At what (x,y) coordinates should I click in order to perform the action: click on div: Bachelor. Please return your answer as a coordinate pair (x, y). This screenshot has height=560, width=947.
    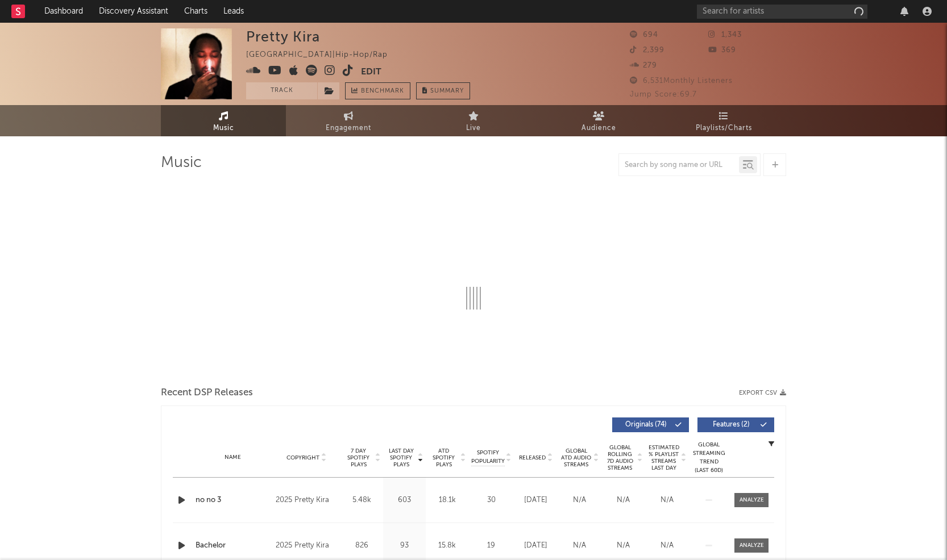
    Looking at the image, I should click on (233, 546).